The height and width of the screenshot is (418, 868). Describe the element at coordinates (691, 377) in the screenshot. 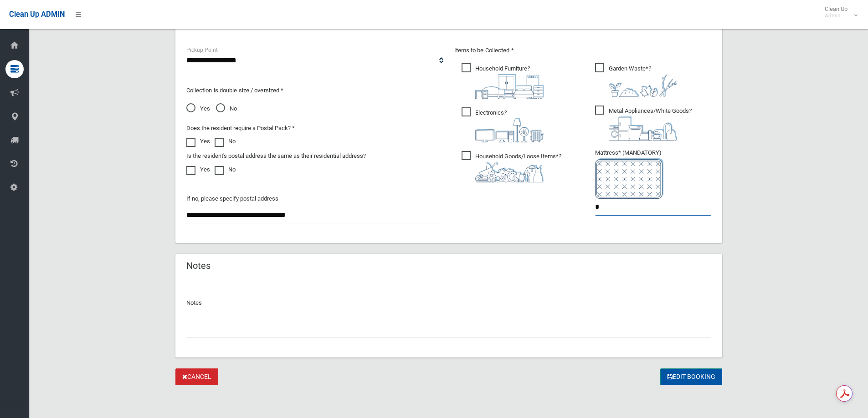

I see `button: Edit Booking` at that location.